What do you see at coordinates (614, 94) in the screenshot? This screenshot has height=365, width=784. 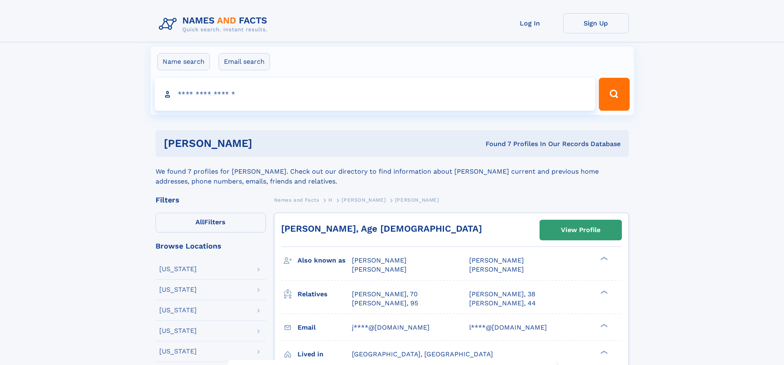 I see `button: Search Button` at bounding box center [614, 94].